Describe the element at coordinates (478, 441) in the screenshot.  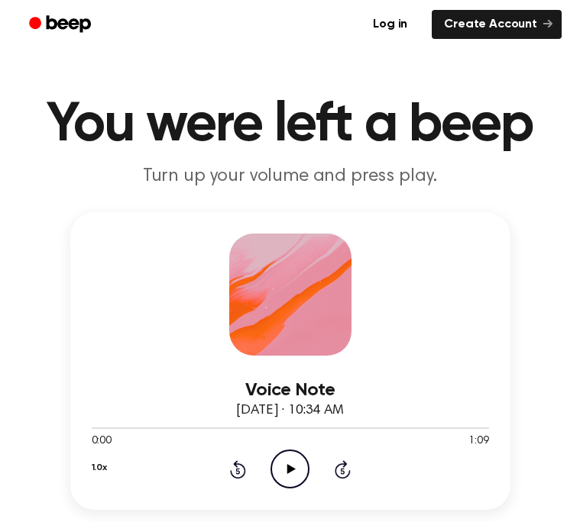
I see `span: 1:09` at that location.